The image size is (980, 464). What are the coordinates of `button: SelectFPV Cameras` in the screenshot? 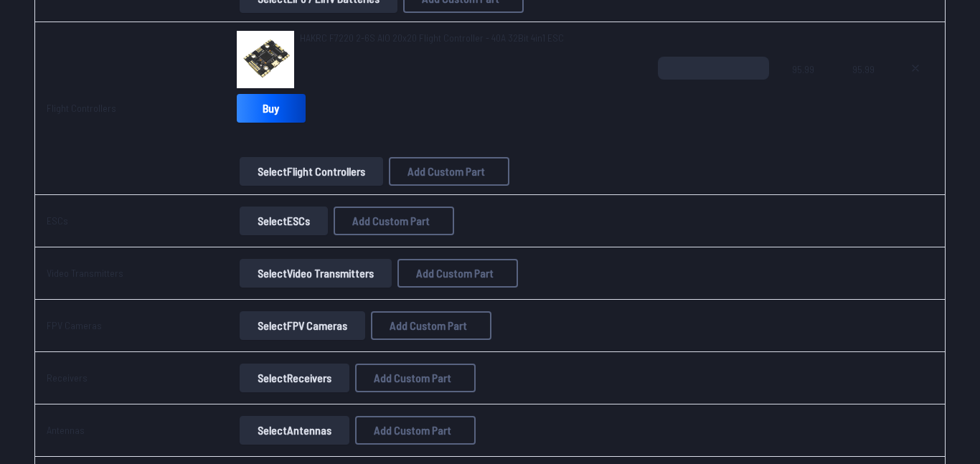 It's located at (302, 325).